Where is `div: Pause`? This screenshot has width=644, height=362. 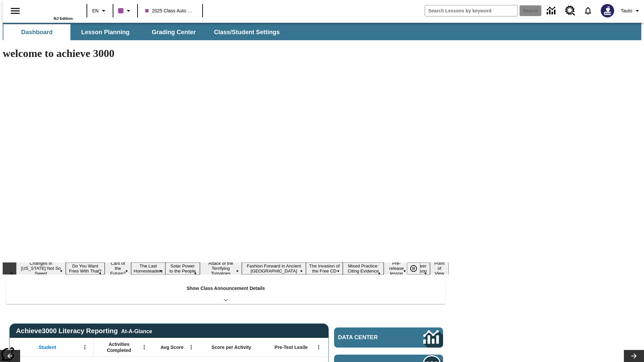 div: Pause is located at coordinates (416, 268).